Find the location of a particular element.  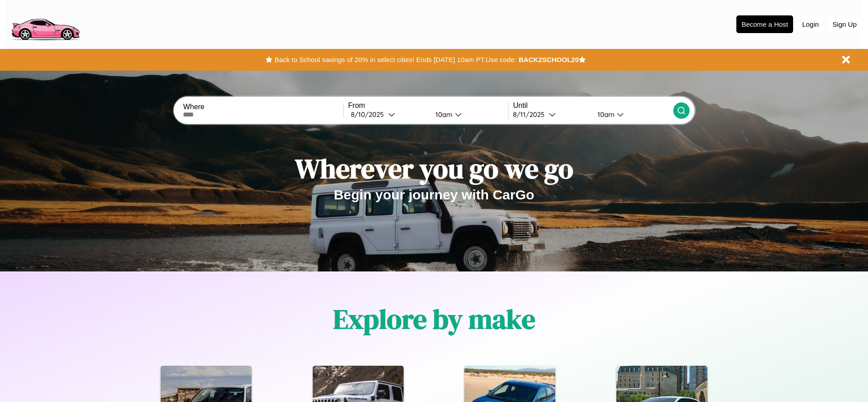

label: From is located at coordinates (428, 105).